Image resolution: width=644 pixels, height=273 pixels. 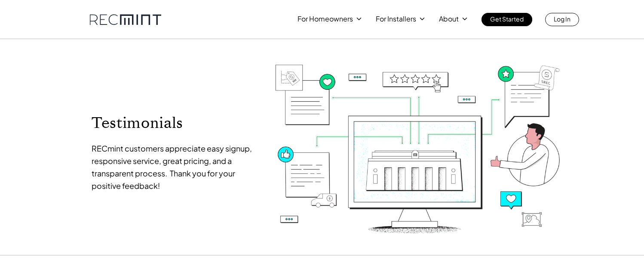 What do you see at coordinates (325, 19) in the screenshot?
I see `p: For Homeowners` at bounding box center [325, 19].